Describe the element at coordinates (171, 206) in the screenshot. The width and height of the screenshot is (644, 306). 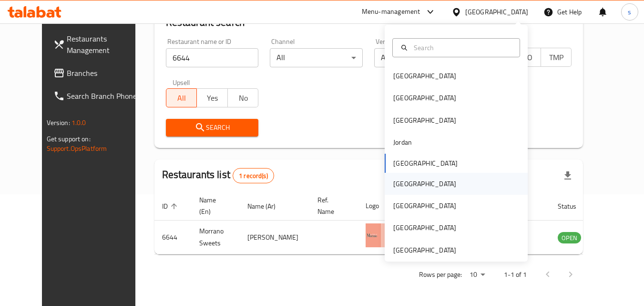
I see `span: ID` at that location.